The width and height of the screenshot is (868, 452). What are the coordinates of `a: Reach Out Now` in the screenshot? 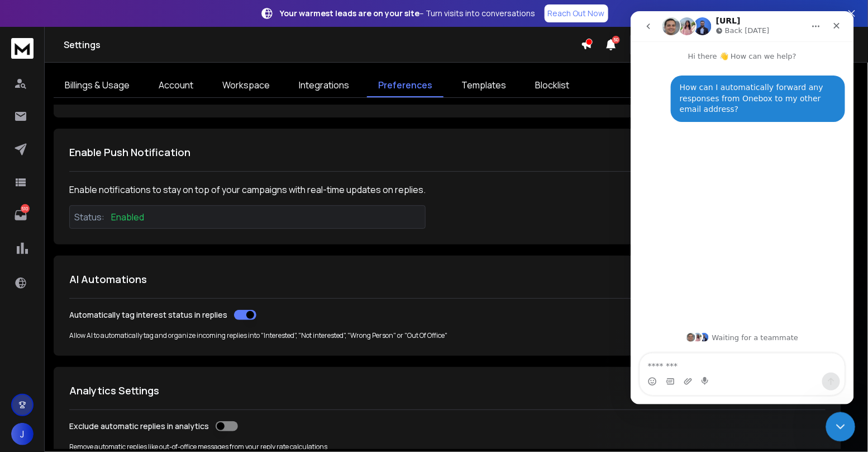 It's located at (576, 13).